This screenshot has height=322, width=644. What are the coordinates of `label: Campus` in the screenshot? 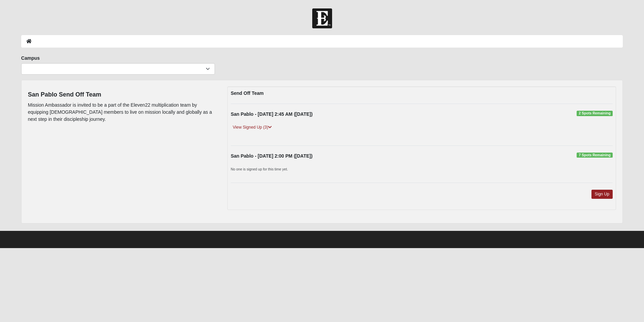 It's located at (30, 58).